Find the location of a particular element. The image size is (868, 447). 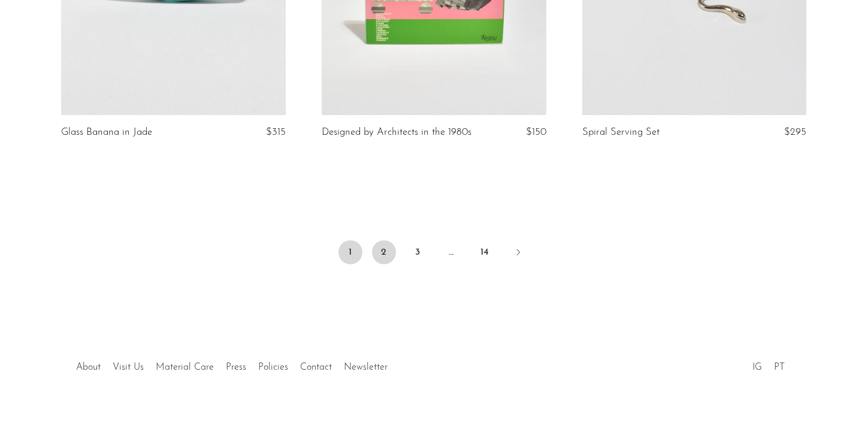

a: PT is located at coordinates (779, 368).